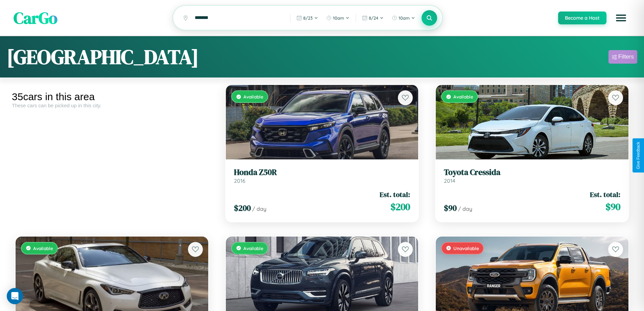 The width and height of the screenshot is (644, 311). I want to click on span: Unavailable, so click(466, 248).